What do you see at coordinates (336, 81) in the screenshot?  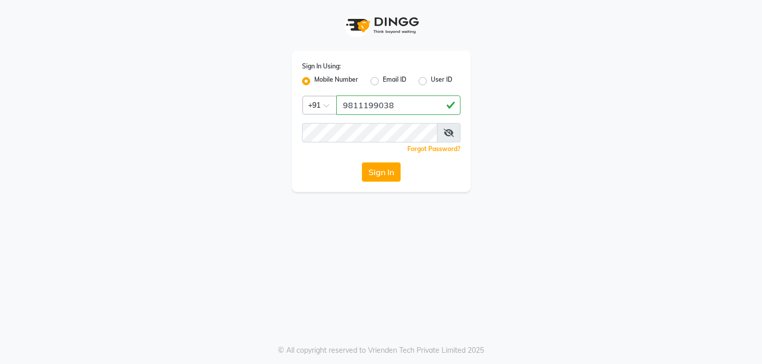 I see `label: Mobile Number` at bounding box center [336, 81].